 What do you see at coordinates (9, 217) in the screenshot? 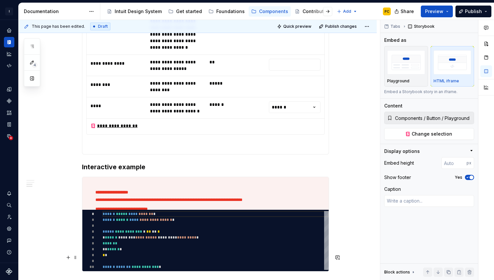
I see `div: Invite team` at bounding box center [9, 217].